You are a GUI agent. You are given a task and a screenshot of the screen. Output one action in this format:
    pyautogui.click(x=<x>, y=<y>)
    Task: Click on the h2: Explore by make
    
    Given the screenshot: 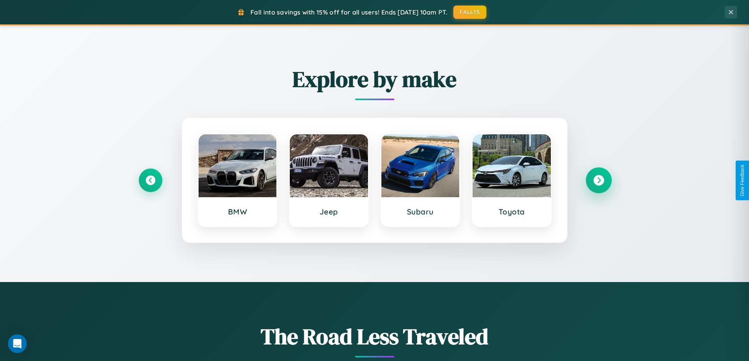 What is the action you would take?
    pyautogui.click(x=375, y=79)
    